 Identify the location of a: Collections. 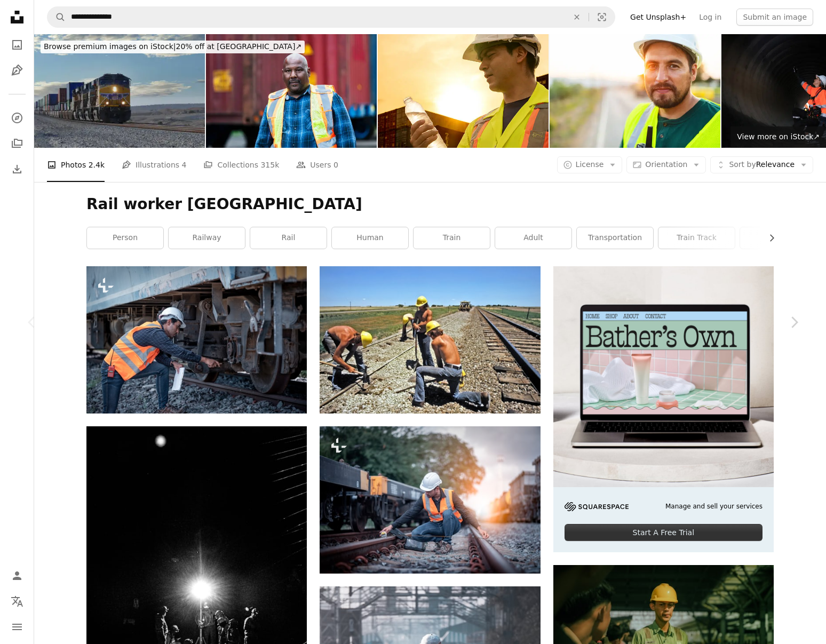
(17, 143).